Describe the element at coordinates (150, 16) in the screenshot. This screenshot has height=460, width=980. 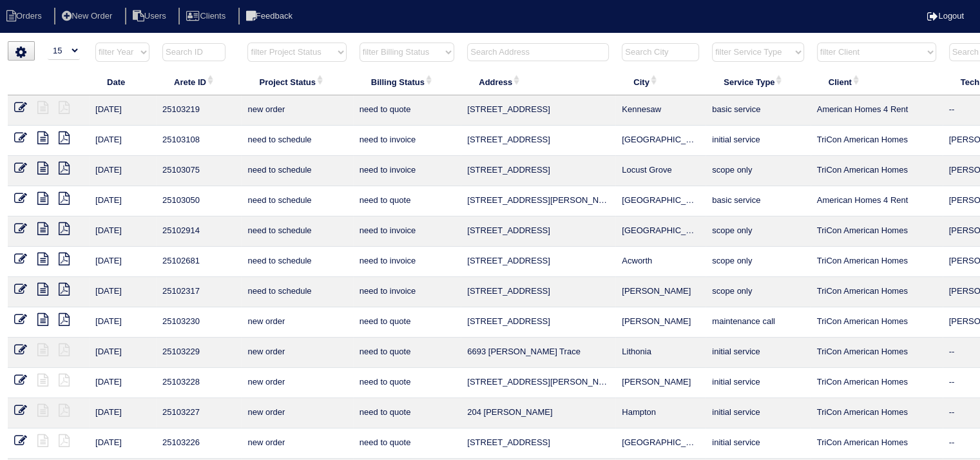
I see `a: Users` at that location.